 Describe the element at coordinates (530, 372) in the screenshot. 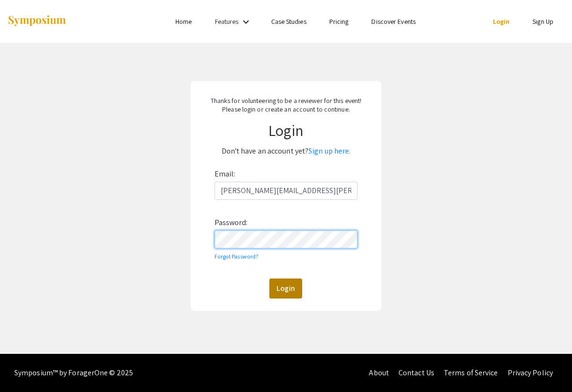

I see `a: Privacy Policy` at that location.